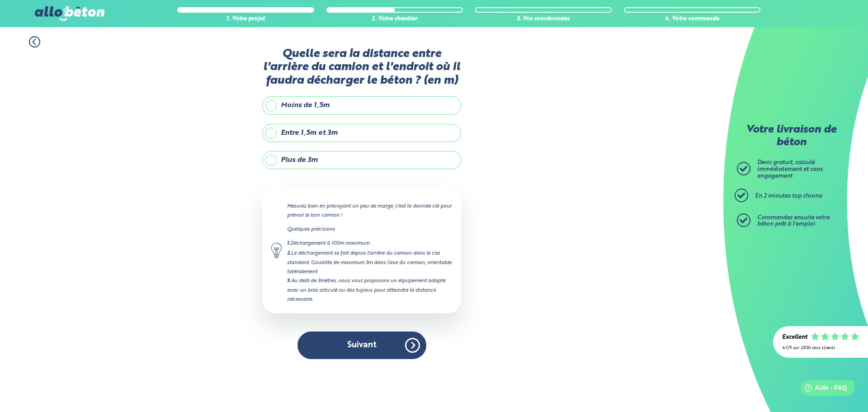 This screenshot has width=868, height=412. I want to click on label: Quelle sera la distance entre l'arrière du camion et l'endroit où il faudra décharger le béton ? ..., so click(362, 67).